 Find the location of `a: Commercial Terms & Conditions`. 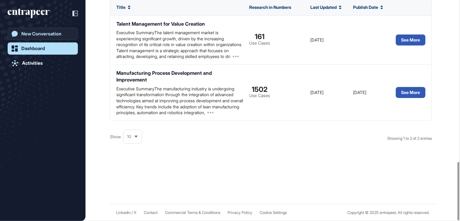

a: Commercial Terms & Conditions is located at coordinates (192, 212).